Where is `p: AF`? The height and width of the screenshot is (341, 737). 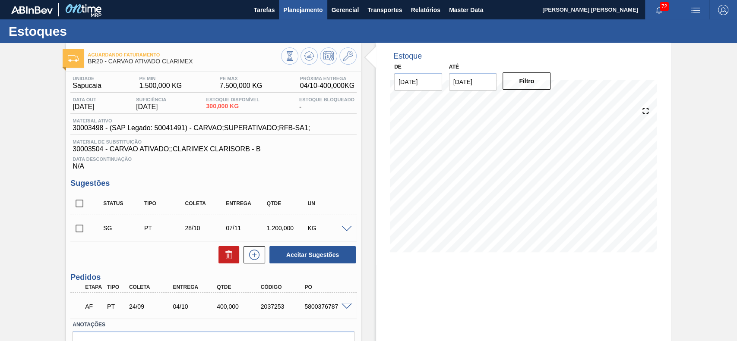 p: AF is located at coordinates (94, 307).